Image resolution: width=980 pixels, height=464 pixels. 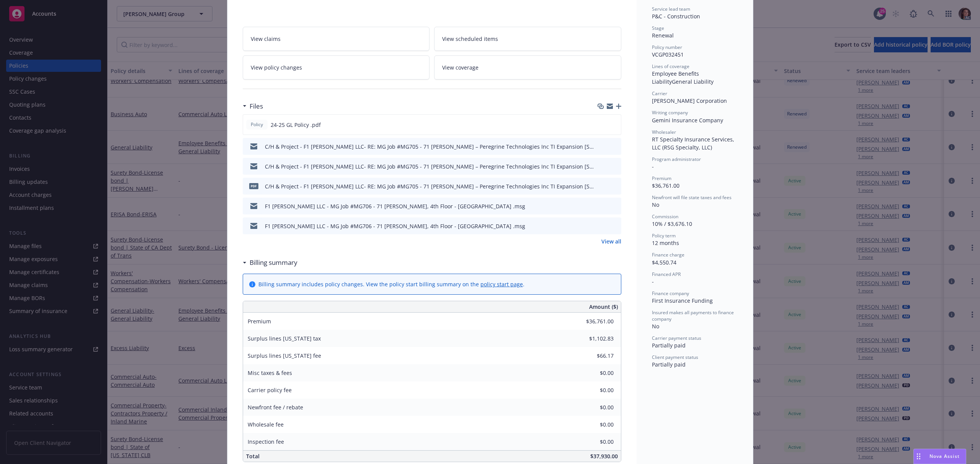 I want to click on span: View claims, so click(x=266, y=39).